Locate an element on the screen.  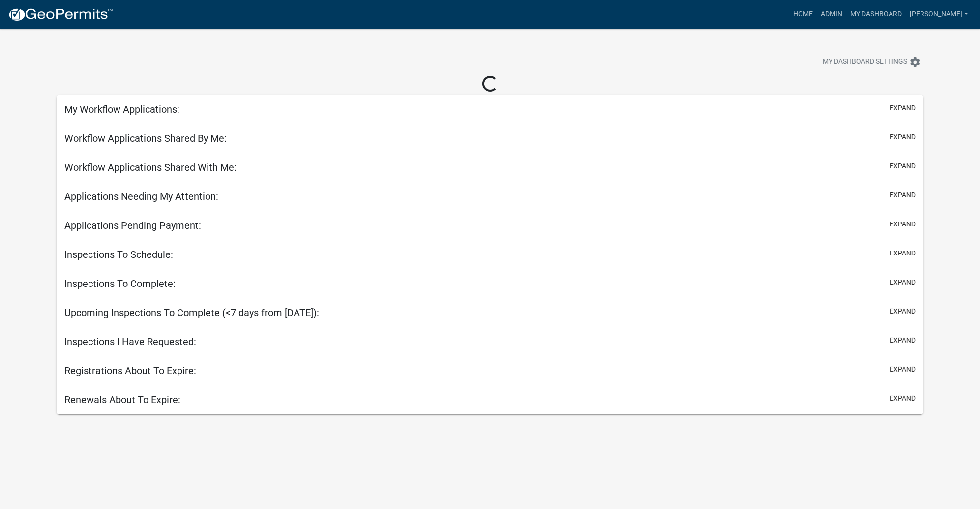
h5: Inspections I Have Requested: is located at coordinates (130, 342).